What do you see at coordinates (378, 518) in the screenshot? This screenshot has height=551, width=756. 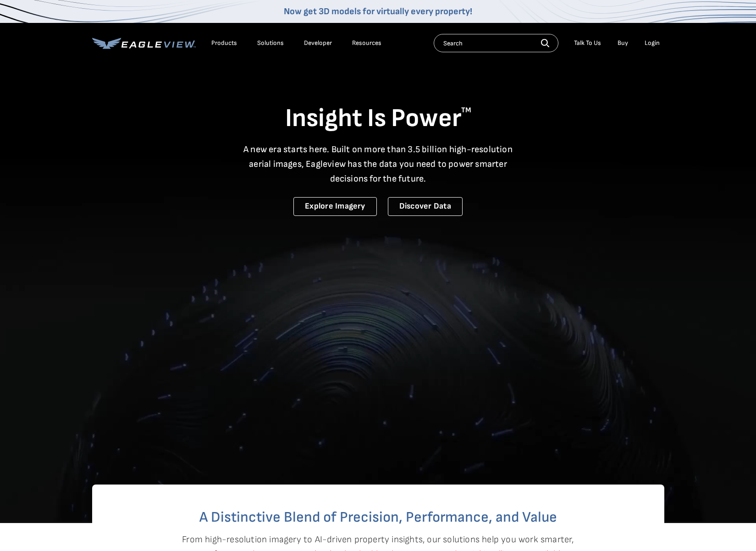 I see `h2: A Distinctive Blend of Precision, Performance, and Value` at bounding box center [378, 518].